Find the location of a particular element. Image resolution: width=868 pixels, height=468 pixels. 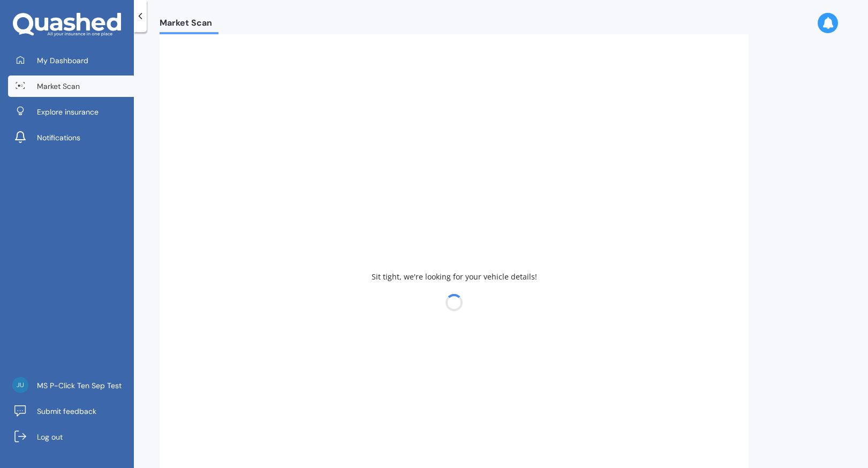

a: MS P-Click Ten Sep Test is located at coordinates (70, 386).